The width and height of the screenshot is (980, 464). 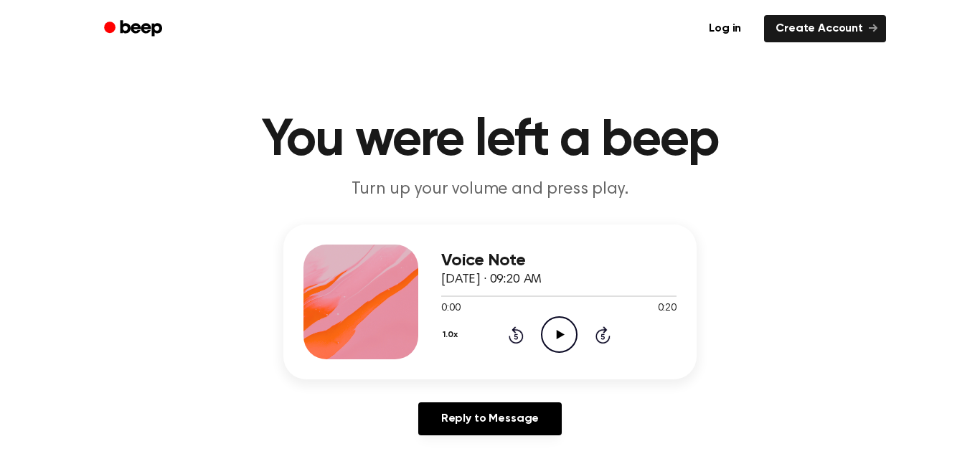 What do you see at coordinates (490, 419) in the screenshot?
I see `a: Reply to Message` at bounding box center [490, 419].